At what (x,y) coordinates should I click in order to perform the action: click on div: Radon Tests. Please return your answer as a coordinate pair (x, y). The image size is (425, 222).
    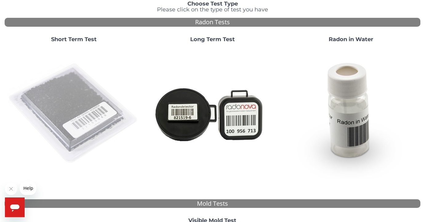
    Looking at the image, I should click on (212, 22).